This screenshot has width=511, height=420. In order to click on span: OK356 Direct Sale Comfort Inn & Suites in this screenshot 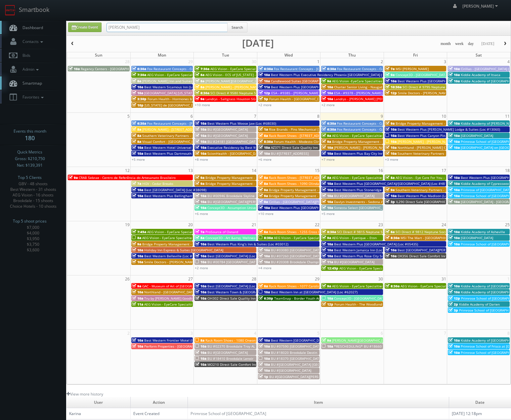, I will do `click(429, 256)`.